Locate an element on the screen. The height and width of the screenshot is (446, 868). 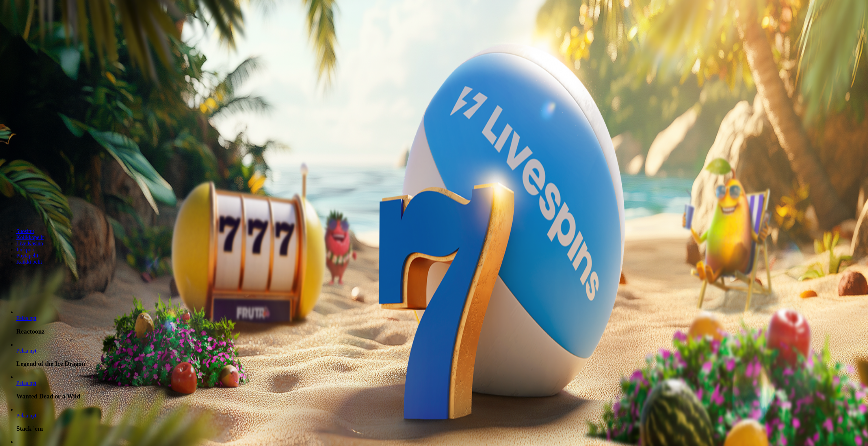
article: Wanted Dead or a Wild is located at coordinates (440, 387).